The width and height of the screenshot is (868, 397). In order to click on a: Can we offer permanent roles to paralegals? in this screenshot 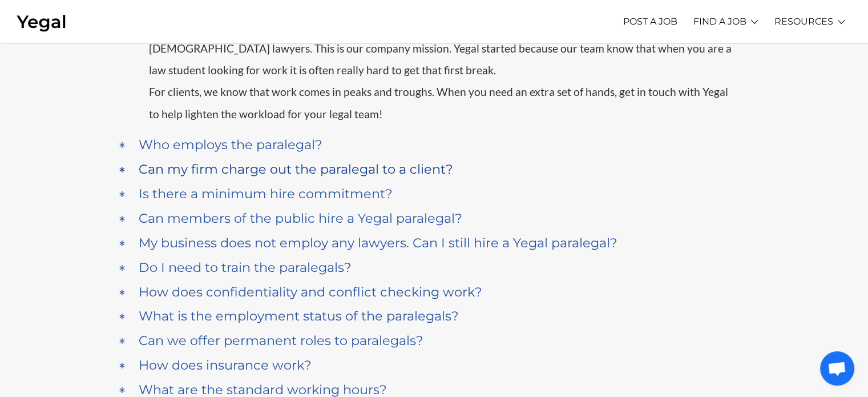, I will do `click(434, 340)`.